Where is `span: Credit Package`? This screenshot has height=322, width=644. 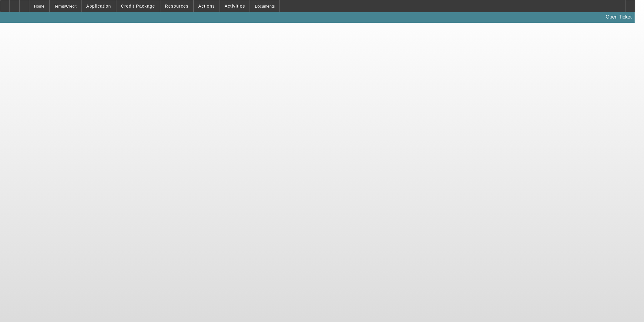 span: Credit Package is located at coordinates (138, 6).